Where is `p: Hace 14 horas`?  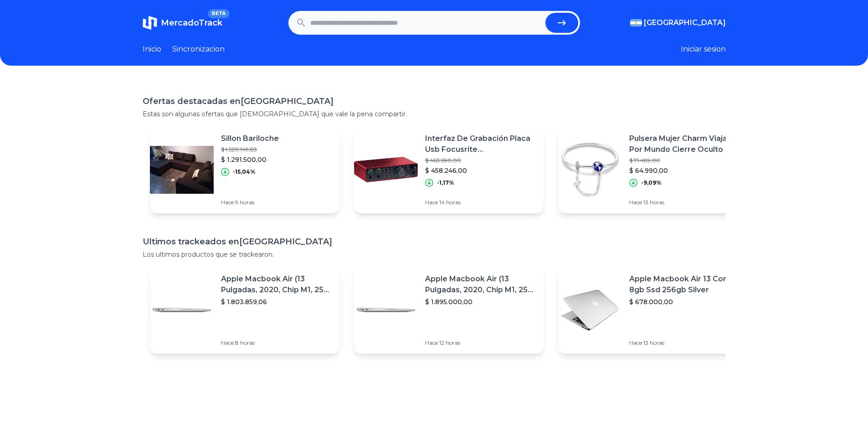
p: Hace 14 horas is located at coordinates (481, 202).